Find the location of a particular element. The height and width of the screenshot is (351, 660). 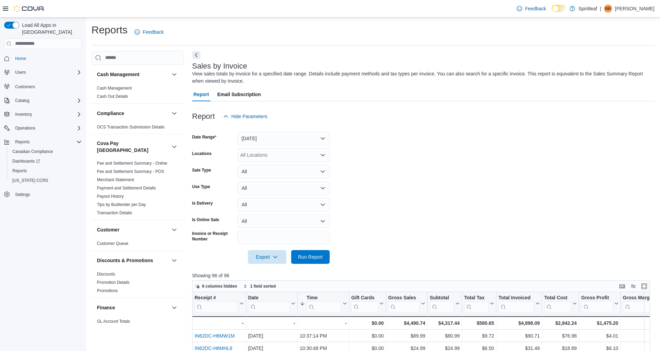

button: Finance is located at coordinates (133, 307).